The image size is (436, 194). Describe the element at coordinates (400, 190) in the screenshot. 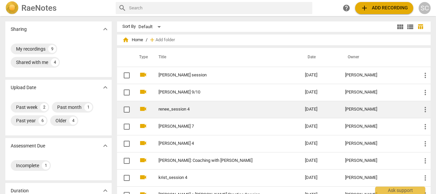

I see `div: Ask support` at that location.